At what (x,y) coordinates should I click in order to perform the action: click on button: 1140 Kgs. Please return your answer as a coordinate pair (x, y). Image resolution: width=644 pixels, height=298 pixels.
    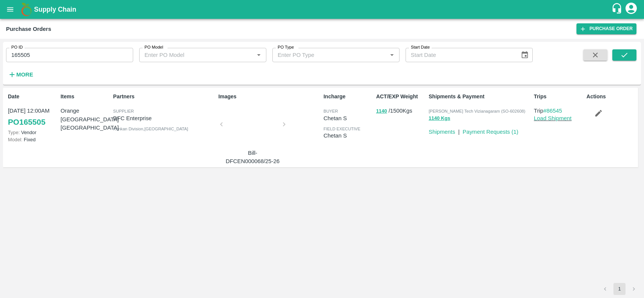
    Looking at the image, I should click on (439, 118).